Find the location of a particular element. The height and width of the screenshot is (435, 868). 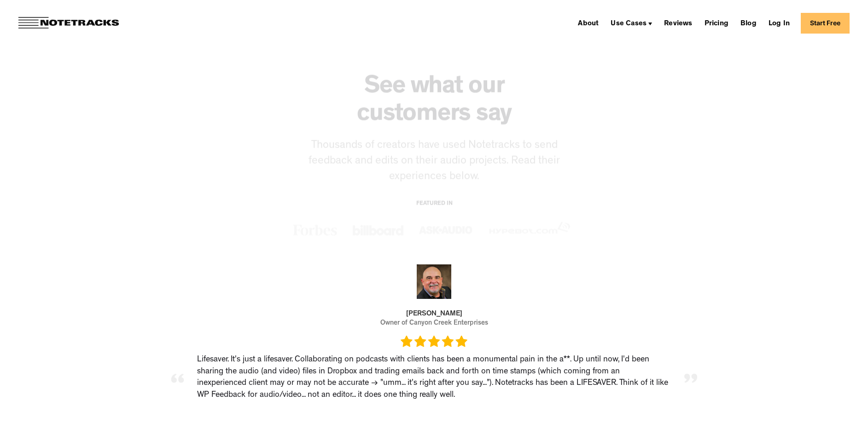

div: Owner of Canyon Creek Enterprises is located at coordinates (434, 324).